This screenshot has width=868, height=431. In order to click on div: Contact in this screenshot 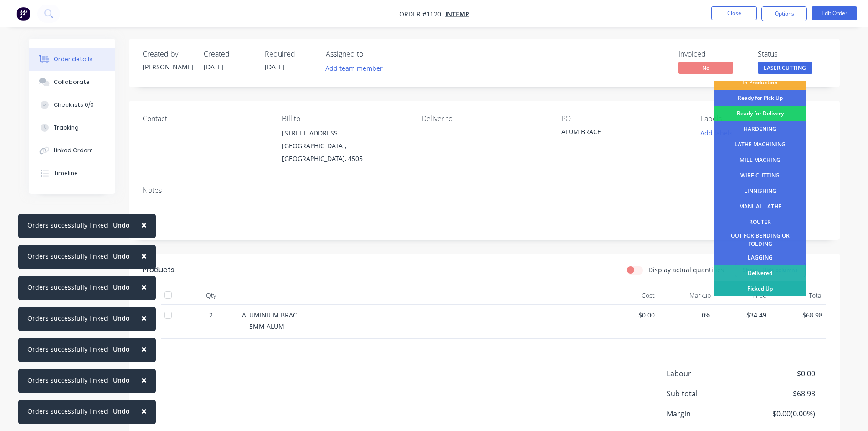, I will do `click(205, 119)`.